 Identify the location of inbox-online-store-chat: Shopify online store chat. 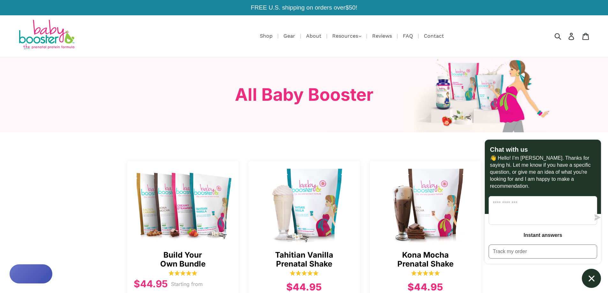
(543, 214).